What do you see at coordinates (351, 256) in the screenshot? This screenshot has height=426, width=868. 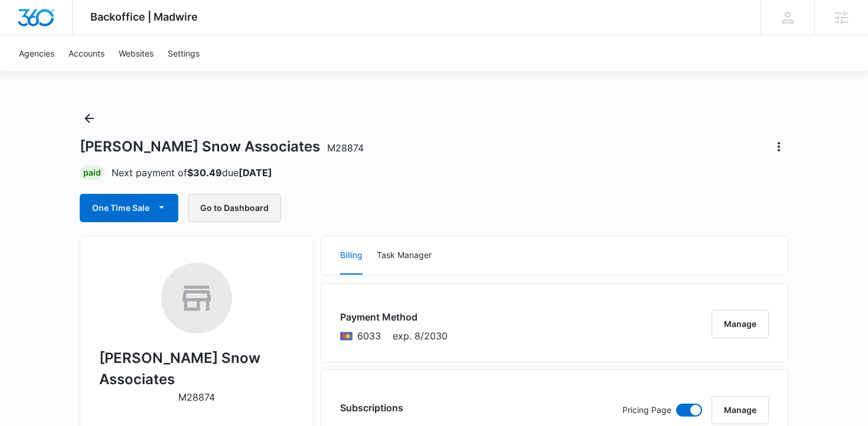 I see `button: Billing` at bounding box center [351, 256].